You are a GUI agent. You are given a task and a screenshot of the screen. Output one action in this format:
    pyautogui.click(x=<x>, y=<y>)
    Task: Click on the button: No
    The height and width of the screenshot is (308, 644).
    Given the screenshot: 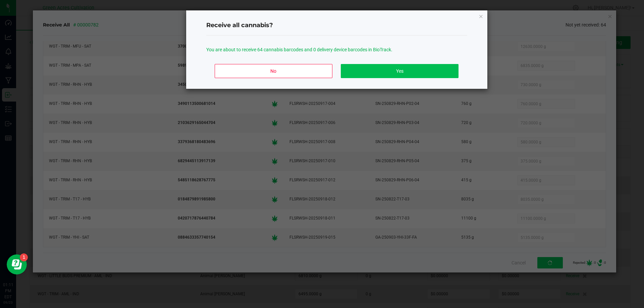 What is the action you would take?
    pyautogui.click(x=274, y=71)
    